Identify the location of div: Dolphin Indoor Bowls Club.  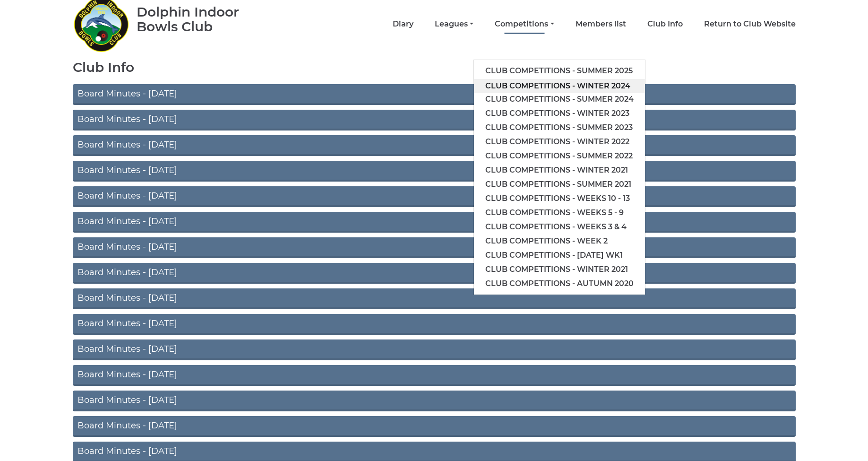
(203, 20).